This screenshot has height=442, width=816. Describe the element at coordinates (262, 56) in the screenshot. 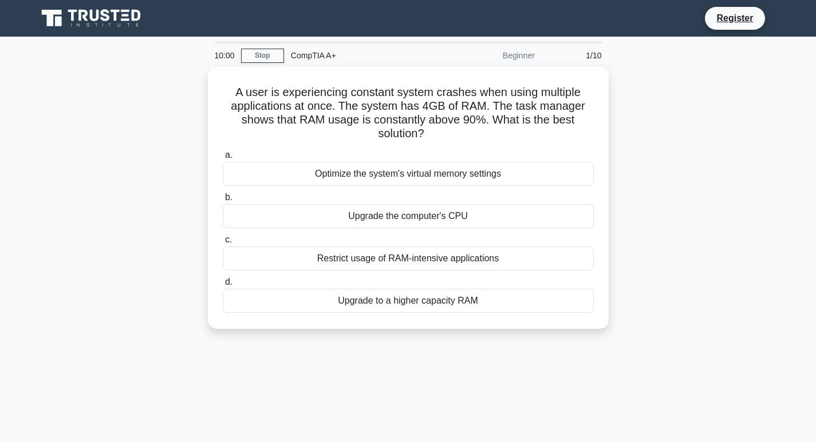

I see `a: Stop` at that location.